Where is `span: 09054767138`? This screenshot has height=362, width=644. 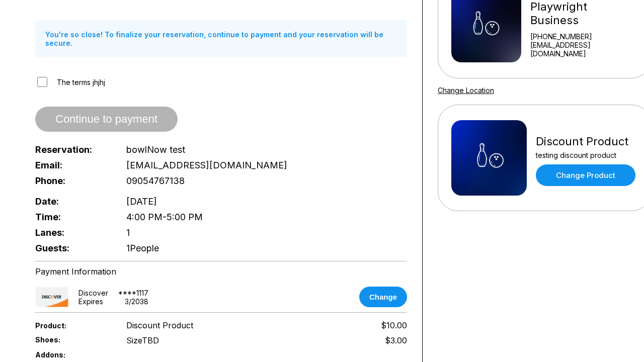 span: 09054767138 is located at coordinates (155, 180).